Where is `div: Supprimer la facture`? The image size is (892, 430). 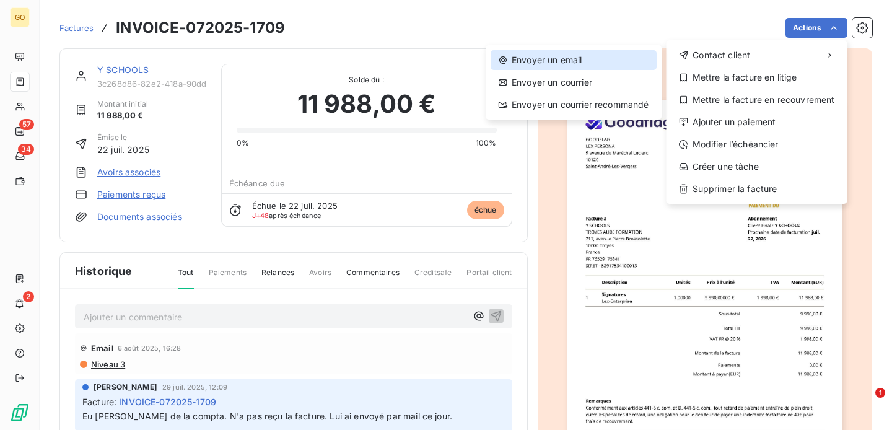
div: Supprimer la facture is located at coordinates (757, 189).